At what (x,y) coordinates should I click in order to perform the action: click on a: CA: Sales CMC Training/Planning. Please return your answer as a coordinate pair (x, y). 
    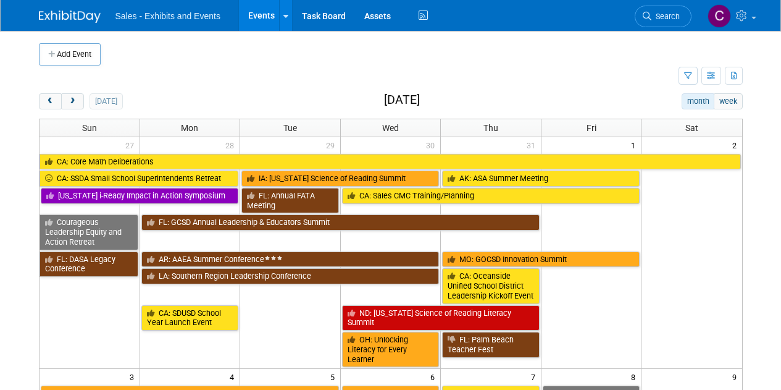
    Looking at the image, I should click on (491, 196).